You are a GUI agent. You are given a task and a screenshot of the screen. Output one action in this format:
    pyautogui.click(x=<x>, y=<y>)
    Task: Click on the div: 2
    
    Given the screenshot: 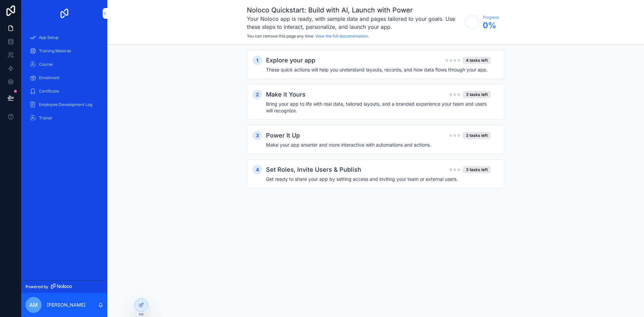 What is the action you would take?
    pyautogui.click(x=257, y=95)
    